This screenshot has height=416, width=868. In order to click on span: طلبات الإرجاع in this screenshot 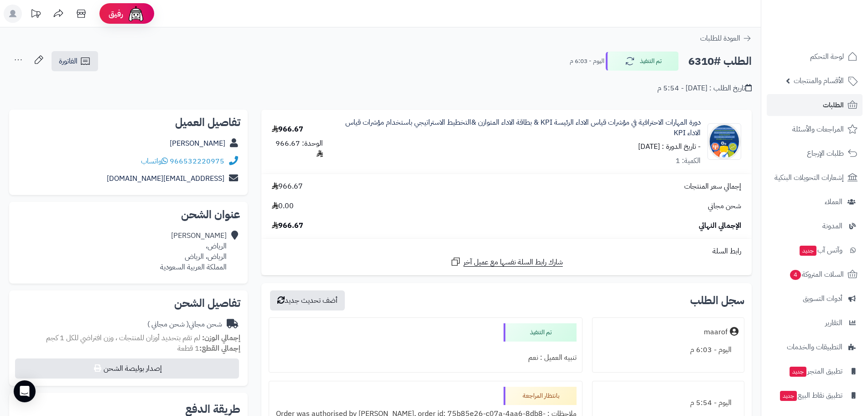, I will do `click(825, 154)`.